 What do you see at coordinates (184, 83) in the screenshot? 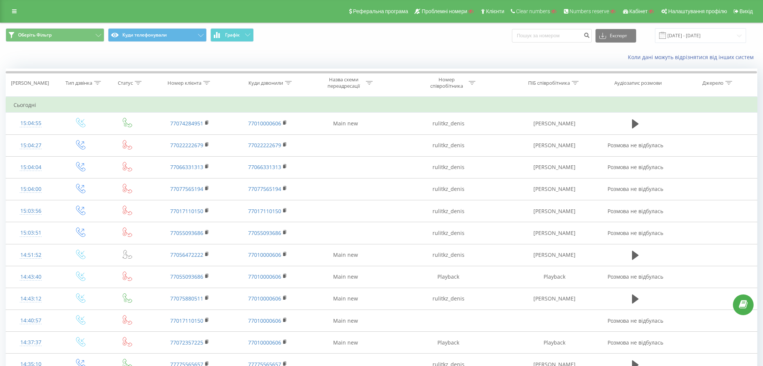
I see `div: Номер клієнта` at bounding box center [184, 83].